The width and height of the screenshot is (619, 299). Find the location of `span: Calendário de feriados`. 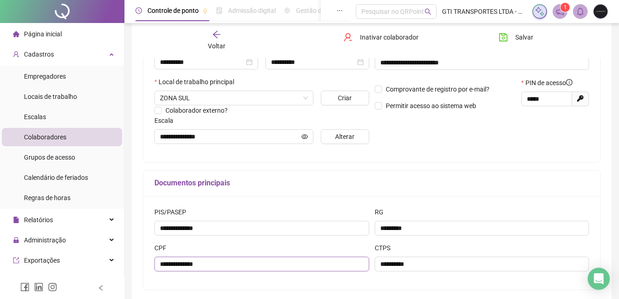

span: Calendário de feriados is located at coordinates (56, 178).